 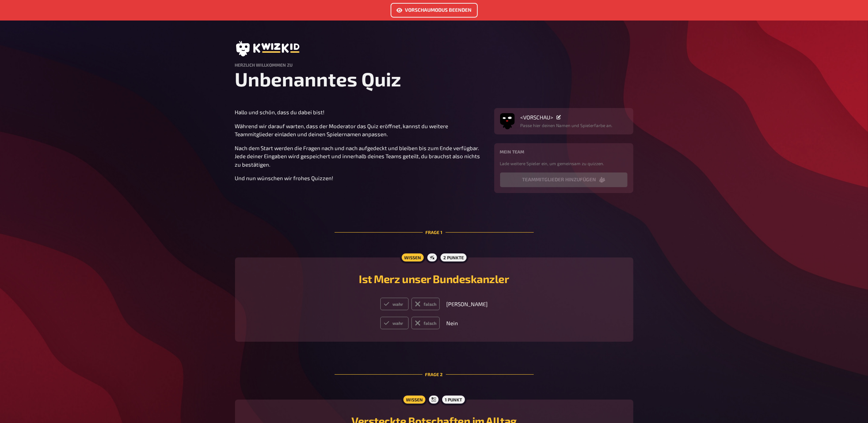 What do you see at coordinates (360, 157) in the screenshot?
I see `p: Nach dem Start werden die Fragen nach und nach aufgedeckt und bleiben bis zum Ende verfügbar. Jed...` at bounding box center [360, 157].